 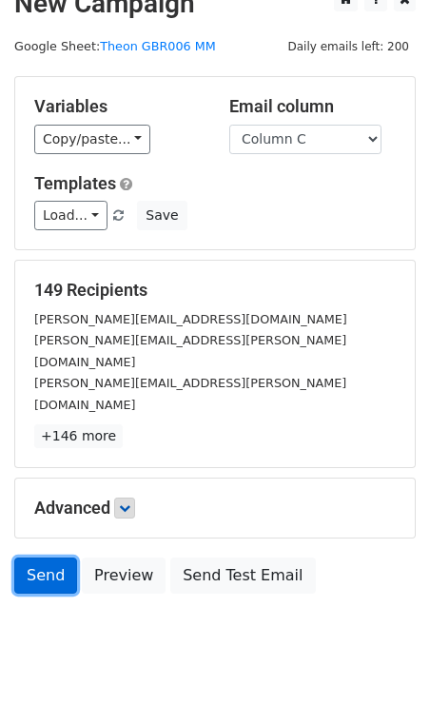 I want to click on a: Daily emails left: 200, so click(x=348, y=46).